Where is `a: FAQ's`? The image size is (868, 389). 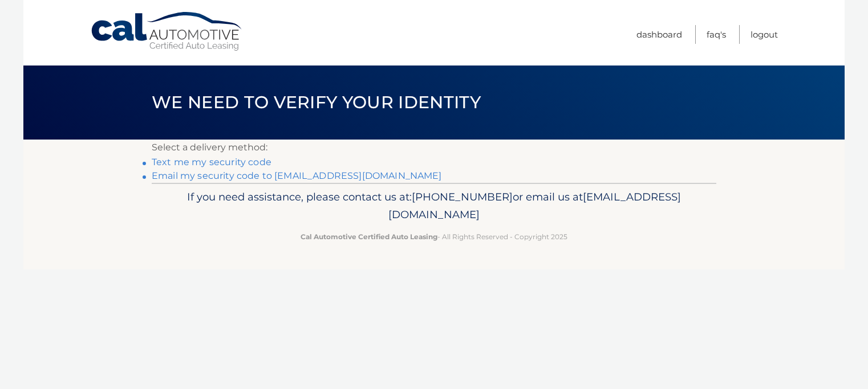
a: FAQ's is located at coordinates (716, 34).